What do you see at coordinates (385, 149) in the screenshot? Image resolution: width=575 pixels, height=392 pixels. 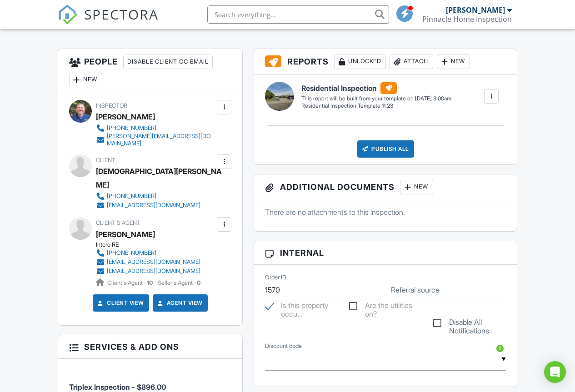 I see `div: Publish All` at bounding box center [385, 149].